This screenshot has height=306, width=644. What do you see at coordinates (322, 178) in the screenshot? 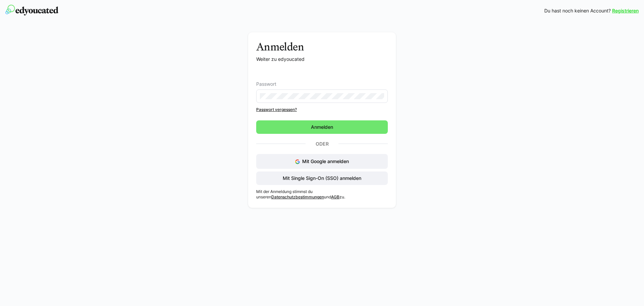
I see `span: Mit Single Sign-On (SSO) anmelden` at bounding box center [322, 178].